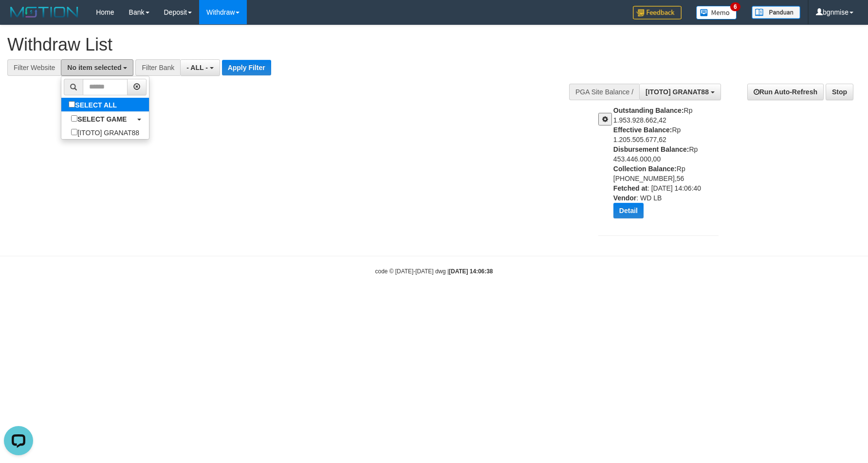 The height and width of the screenshot is (463, 868). Describe the element at coordinates (74, 118) in the screenshot. I see `input: SELECT GAME` at that location.